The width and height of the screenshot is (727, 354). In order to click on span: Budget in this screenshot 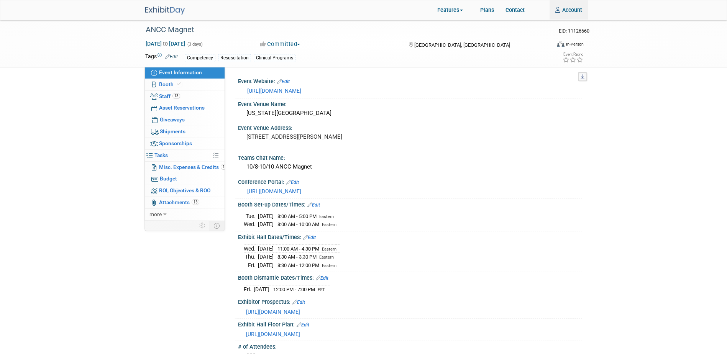, I will do `click(168, 179)`.